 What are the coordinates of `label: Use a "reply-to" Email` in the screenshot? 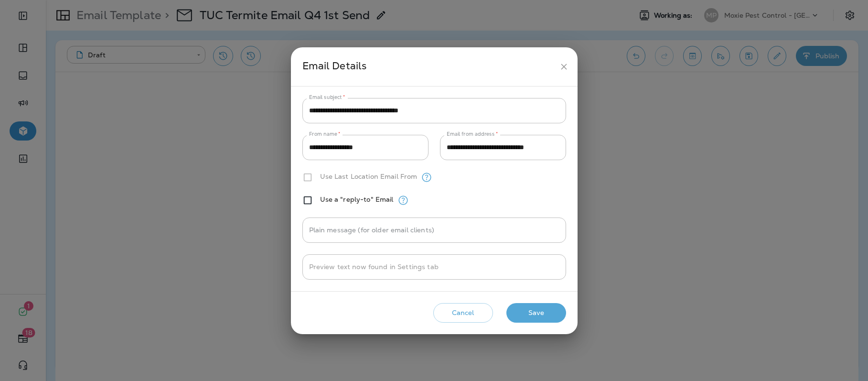 It's located at (357, 199).